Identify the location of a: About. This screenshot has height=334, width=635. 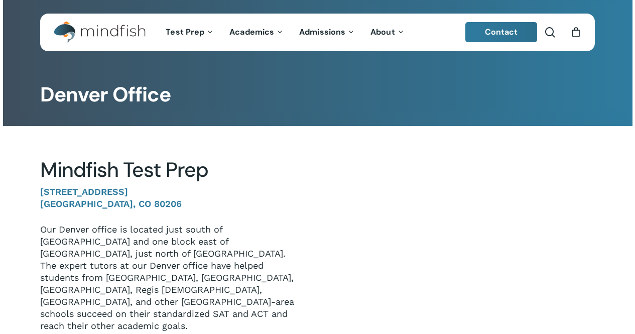
(387, 32).